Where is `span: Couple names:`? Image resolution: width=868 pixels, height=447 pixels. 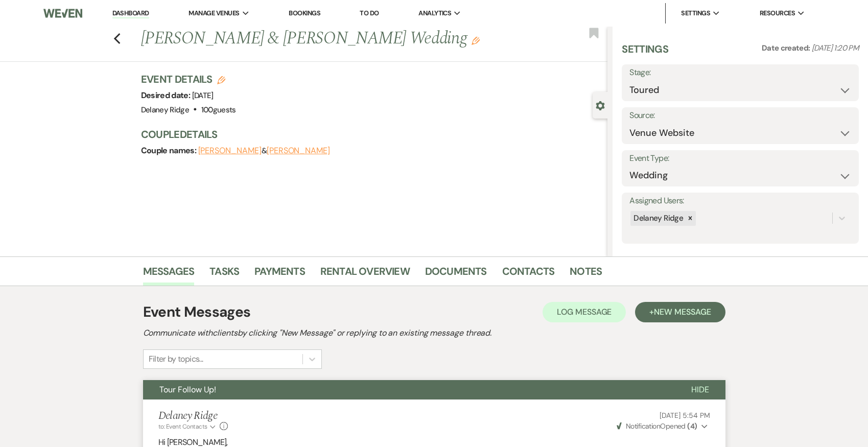 span: Couple names: is located at coordinates (170, 150).